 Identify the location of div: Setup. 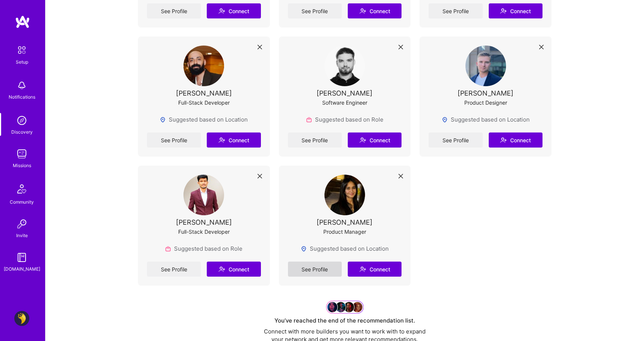
(22, 62).